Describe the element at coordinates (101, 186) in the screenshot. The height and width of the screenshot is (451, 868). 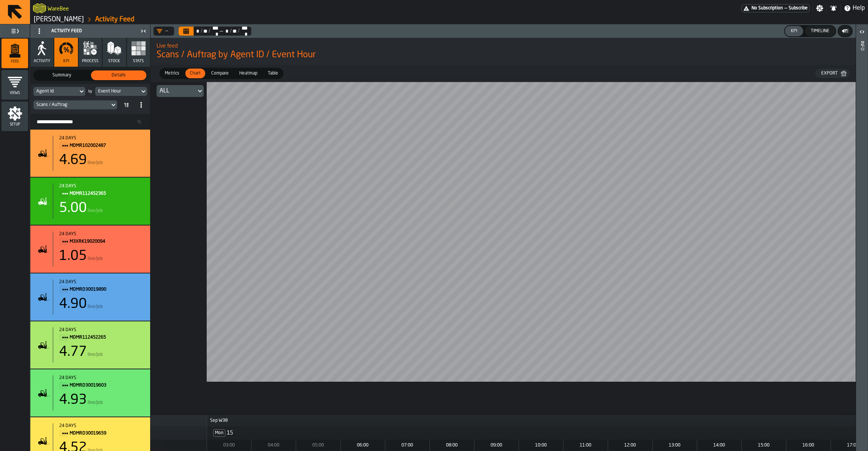
I see `div: Start: 9/15/2025, 4:04:20 AM - End: 9/23/2025, 9:59:01 PM` at that location.